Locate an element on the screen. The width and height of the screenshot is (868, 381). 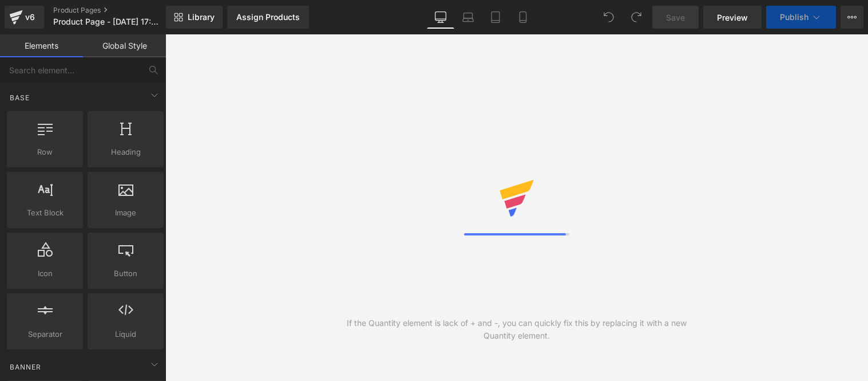
span: Text Block is located at coordinates (45, 212).